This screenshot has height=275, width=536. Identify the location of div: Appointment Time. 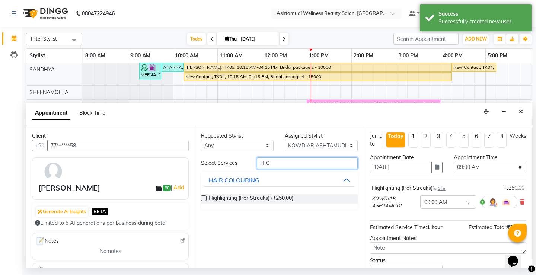
(490, 157).